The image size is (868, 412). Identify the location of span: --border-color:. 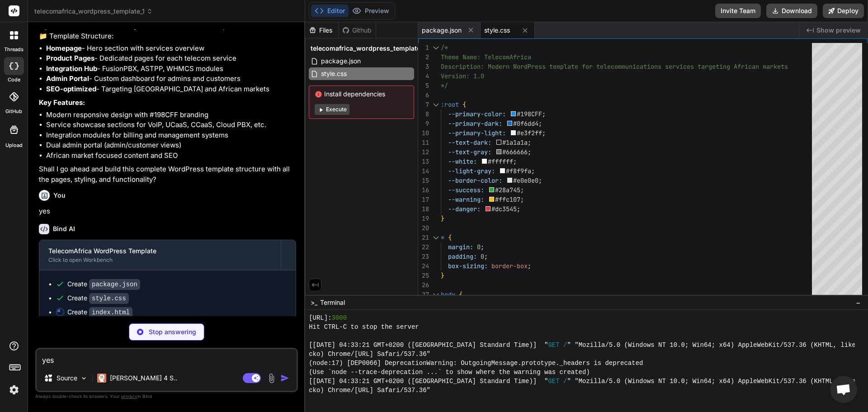
(476, 181).